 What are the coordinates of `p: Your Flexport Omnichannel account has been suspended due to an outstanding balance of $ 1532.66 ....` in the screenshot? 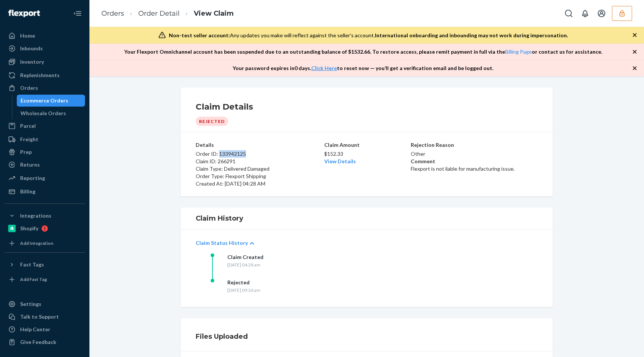 It's located at (363, 52).